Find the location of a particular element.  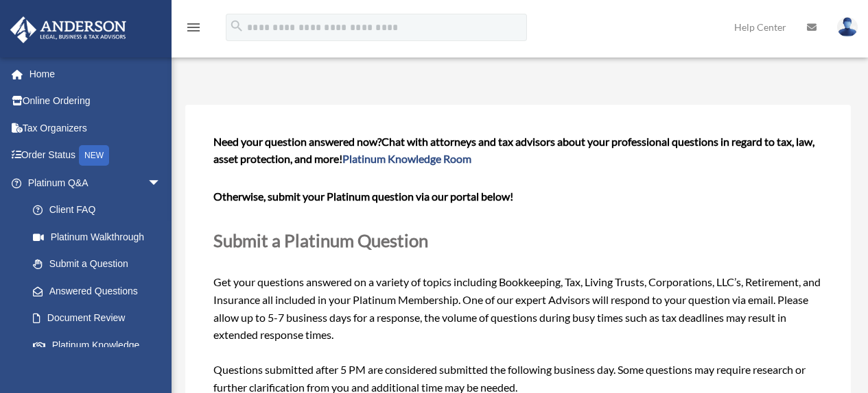

span: Chat with attorneys and tax advisors about your professional questions in regard to tax, law, ass... is located at coordinates (514, 150).